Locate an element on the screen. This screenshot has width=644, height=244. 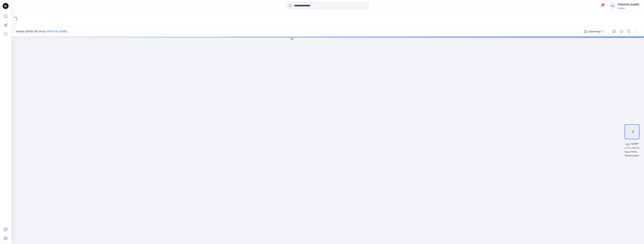
img: FW22MP0005_M_Cargo_Pants_Nongraded Colorway 1 is located at coordinates (632, 149).